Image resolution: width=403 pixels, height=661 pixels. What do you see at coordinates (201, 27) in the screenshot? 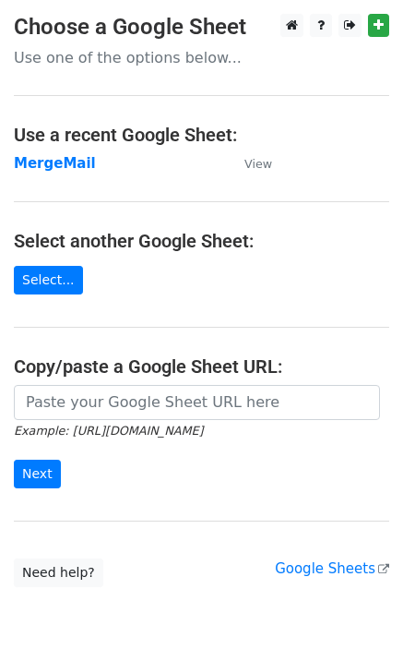
I see `h3: Choose a Google Sheet` at bounding box center [201, 27].